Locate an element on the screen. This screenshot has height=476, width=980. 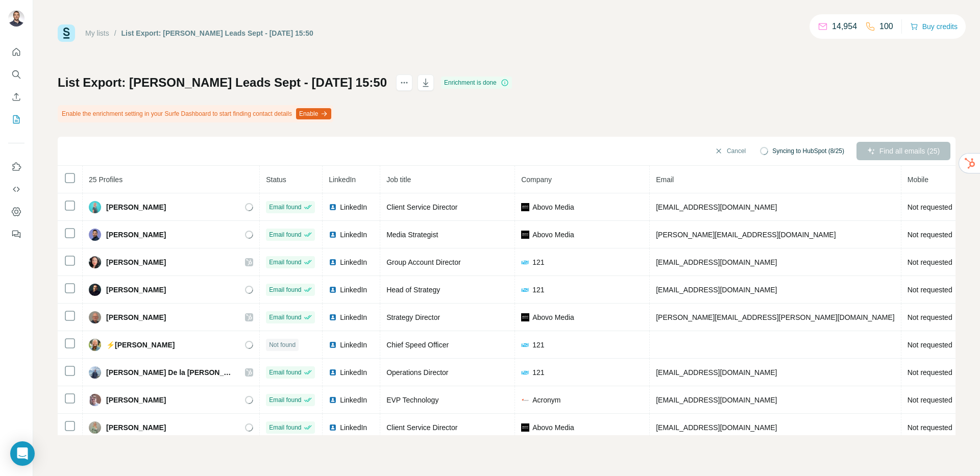
span: Head of Strategy is located at coordinates (413, 290).